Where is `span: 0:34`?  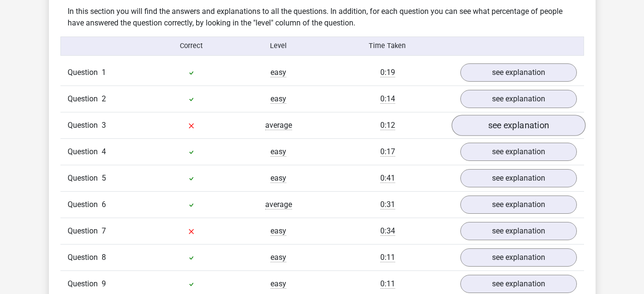 span: 0:34 is located at coordinates (387, 231).